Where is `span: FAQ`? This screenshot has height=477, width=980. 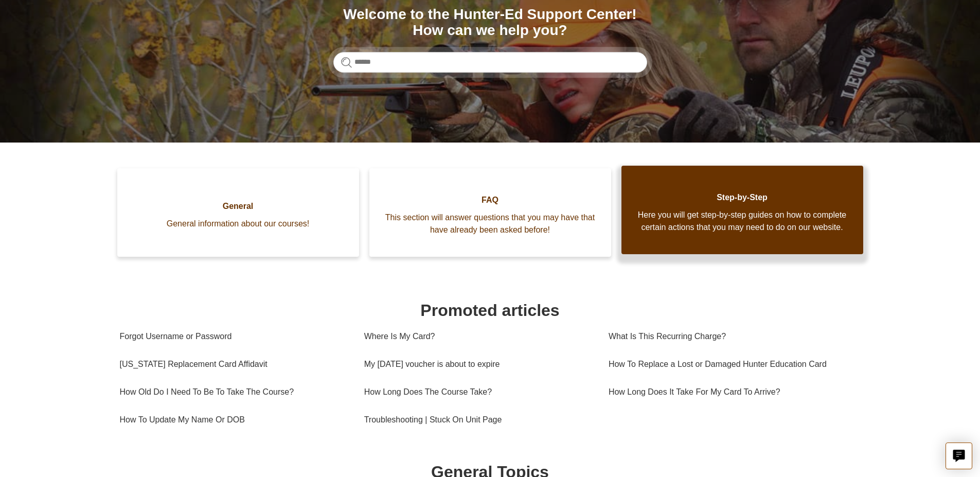 span: FAQ is located at coordinates (490, 200).